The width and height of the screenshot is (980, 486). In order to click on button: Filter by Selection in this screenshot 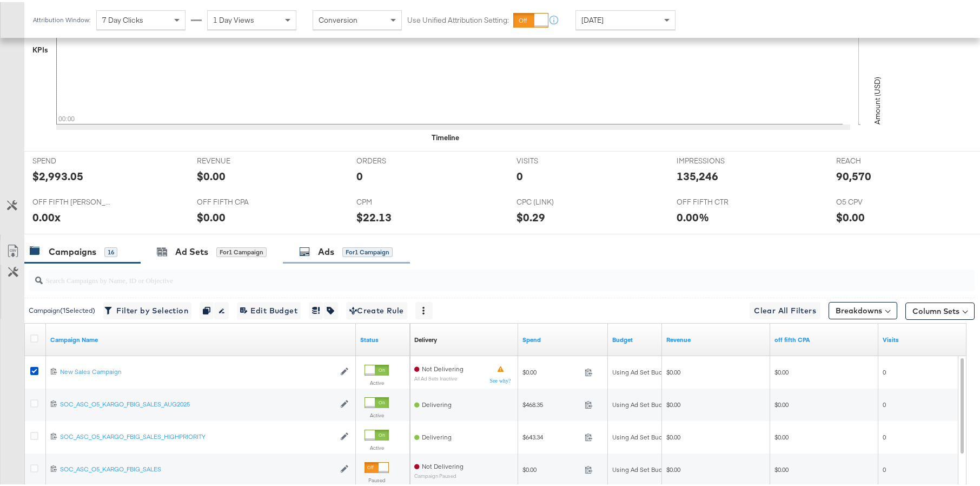, I will do `click(147, 309)`.